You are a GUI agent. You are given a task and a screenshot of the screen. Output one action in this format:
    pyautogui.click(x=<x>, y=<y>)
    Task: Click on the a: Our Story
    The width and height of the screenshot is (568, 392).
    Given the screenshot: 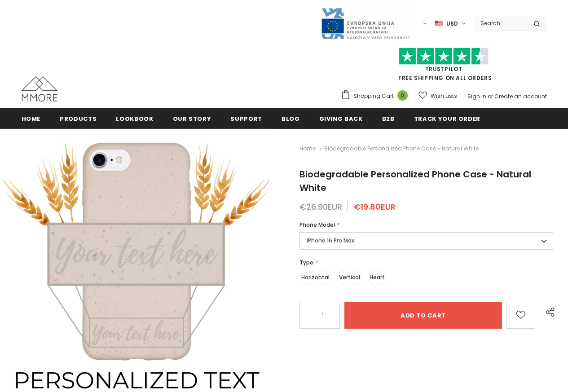 What is the action you would take?
    pyautogui.click(x=192, y=118)
    